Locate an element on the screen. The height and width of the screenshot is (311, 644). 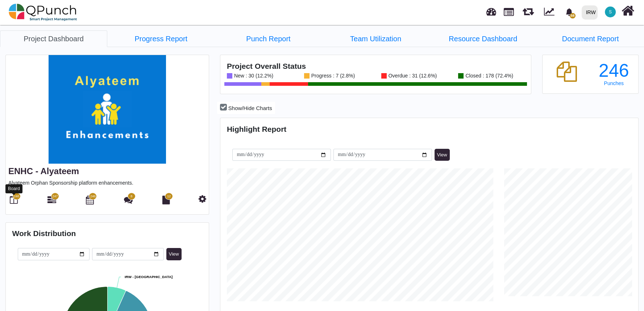
h4: Work Distribution is located at coordinates (108, 233).